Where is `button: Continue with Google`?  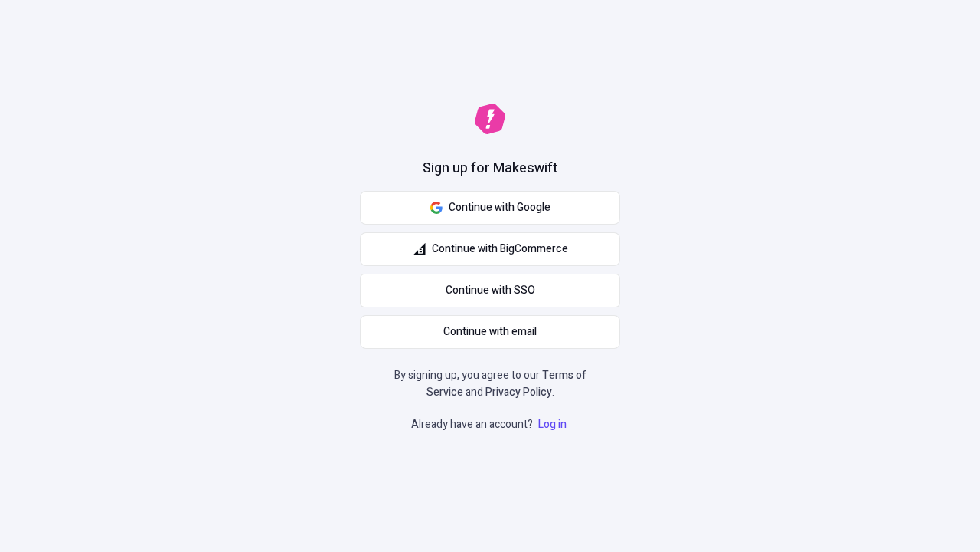
button: Continue with Google is located at coordinates (490, 208).